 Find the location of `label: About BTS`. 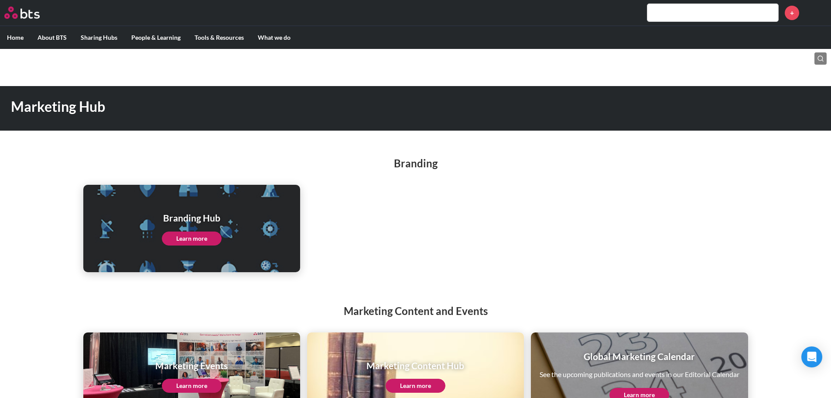

label: About BTS is located at coordinates (52, 38).